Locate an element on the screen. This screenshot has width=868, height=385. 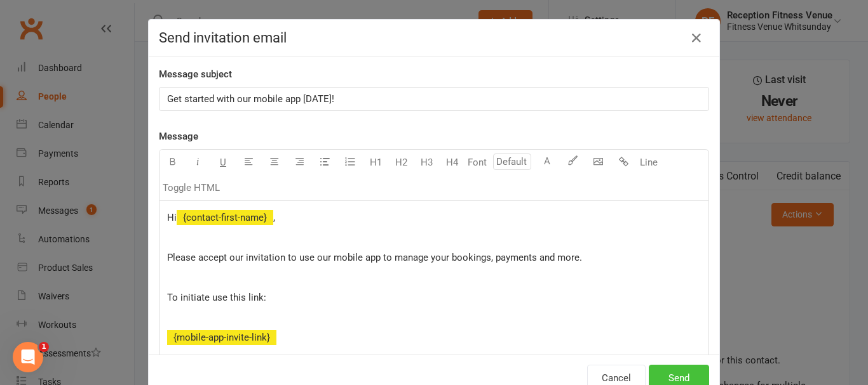
span: To initiate use this link: is located at coordinates (217, 298).